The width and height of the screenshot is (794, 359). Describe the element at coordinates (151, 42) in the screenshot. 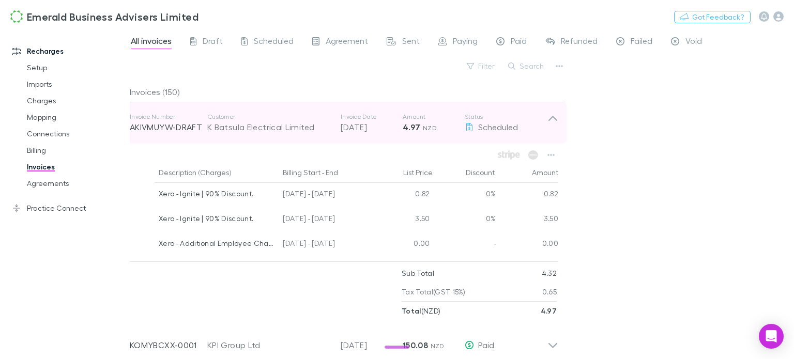

I see `span: All invoices` at that location.